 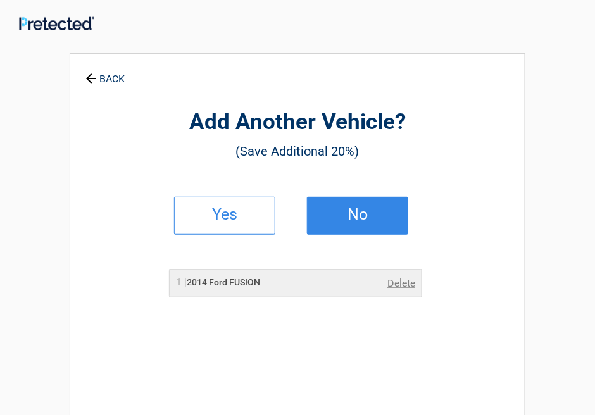 What do you see at coordinates (297, 151) in the screenshot?
I see `h3: (Save Additional 20%)` at bounding box center [297, 151].